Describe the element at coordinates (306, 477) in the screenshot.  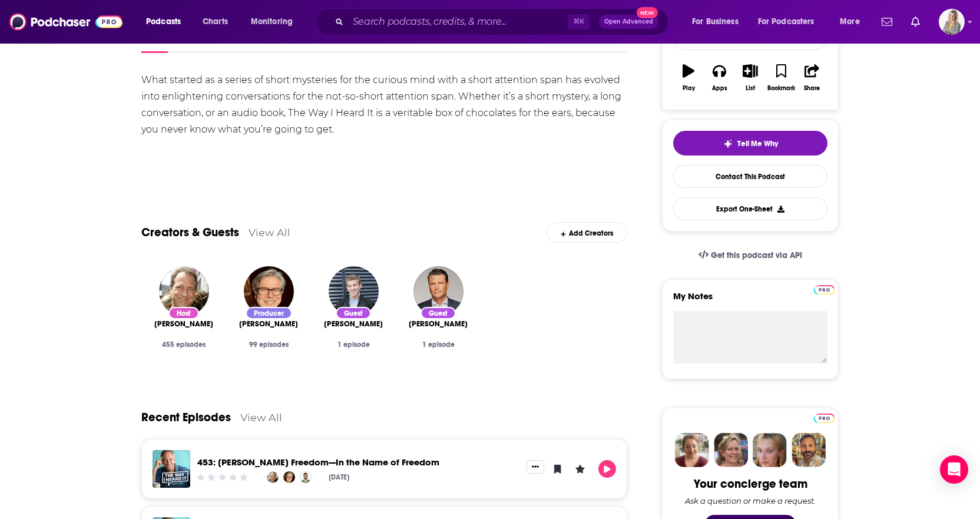
I see `a: Enes Kanter` at that location.